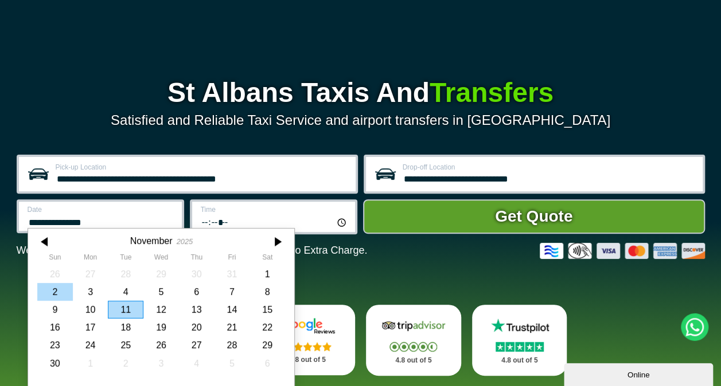 The height and width of the screenshot is (386, 721). I want to click on label: Drop-off Location, so click(549, 167).